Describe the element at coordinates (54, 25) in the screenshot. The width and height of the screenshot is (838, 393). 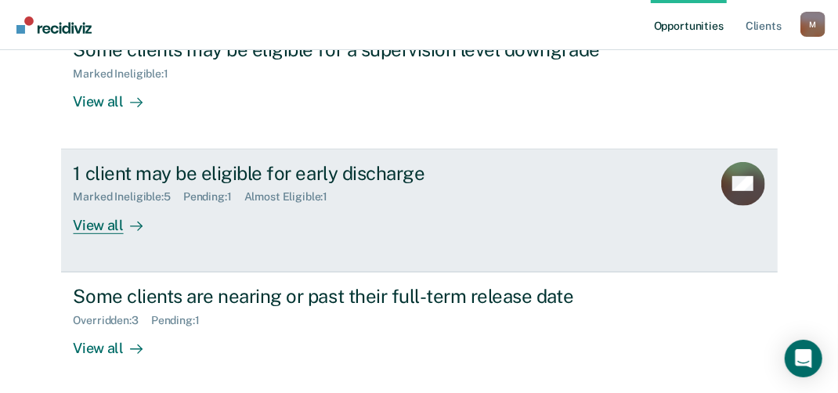
I see `img: Recidiviz` at that location.